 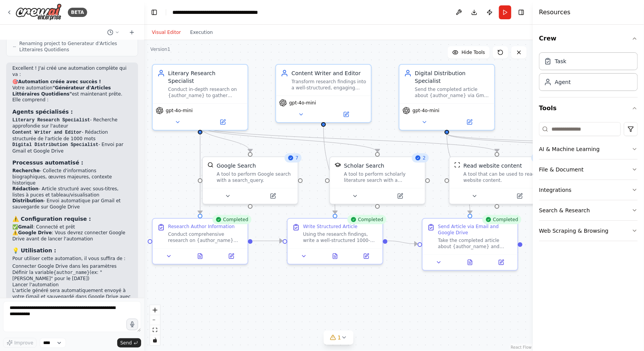 I want to click on div: Crew, so click(x=588, y=73).